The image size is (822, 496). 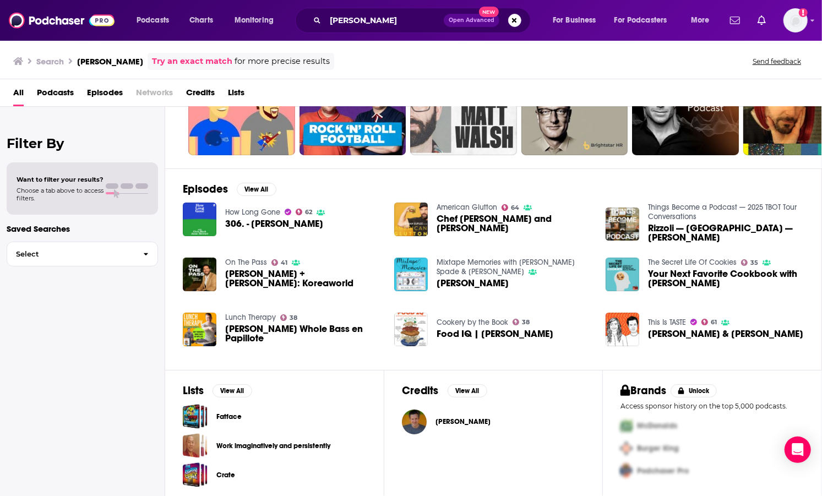 What do you see at coordinates (726, 279) in the screenshot?
I see `a: Your Next Favorite Cookbook with Matt Rodbard` at bounding box center [726, 279].